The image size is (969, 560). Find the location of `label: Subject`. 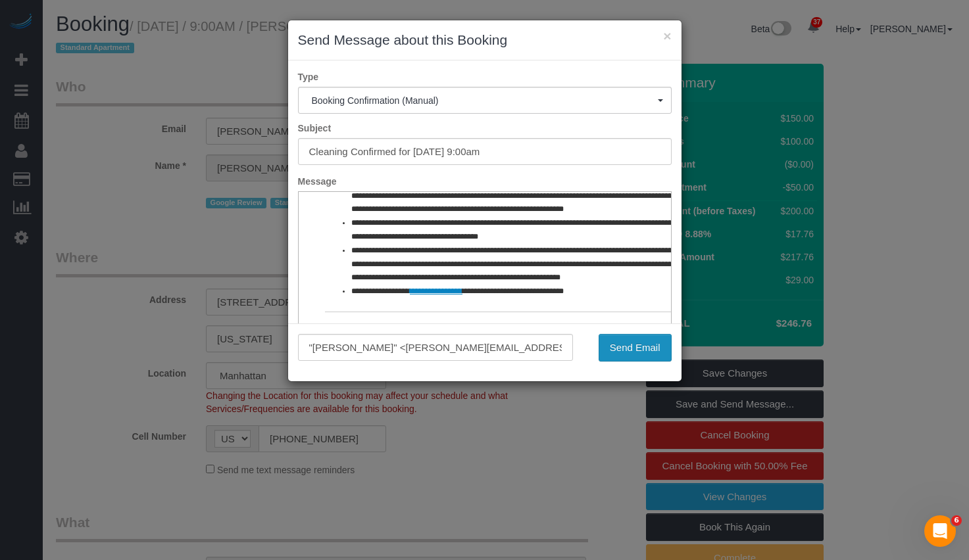

label: Subject is located at coordinates (485, 128).